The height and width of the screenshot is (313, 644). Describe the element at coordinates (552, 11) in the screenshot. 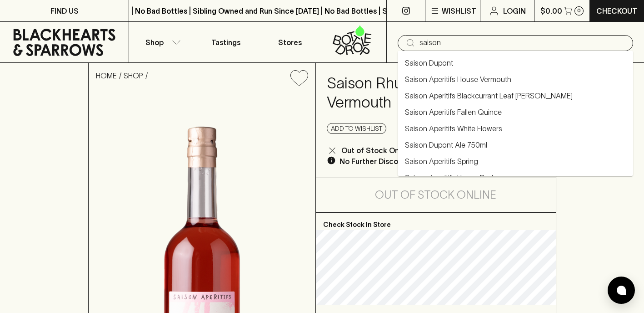

I see `p: $0.00` at that location.